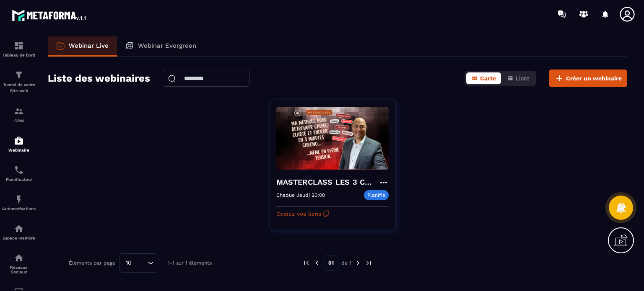 The height and width of the screenshot is (291, 644). Describe the element at coordinates (19, 49) in the screenshot. I see `a: formationformationTableau de bord` at that location.